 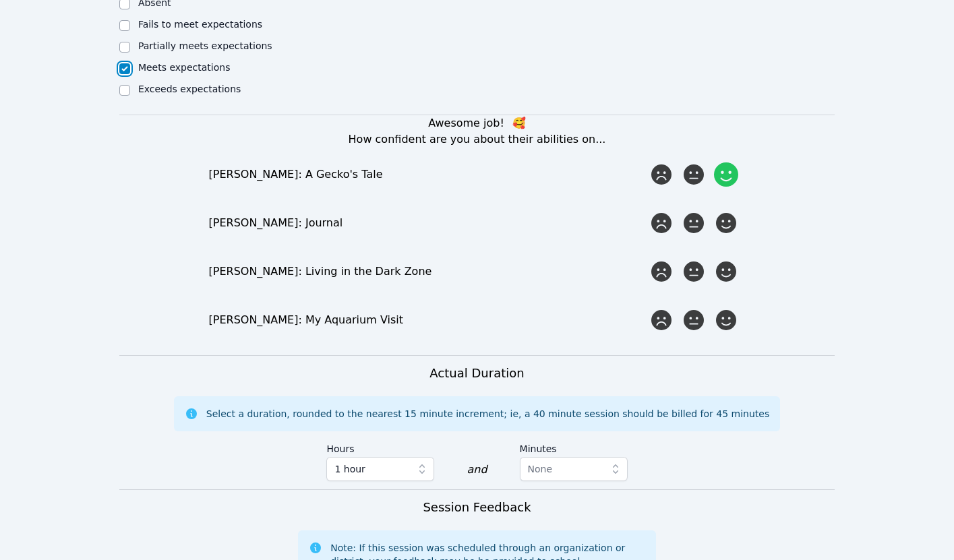 I want to click on span: How confident are you about their abilities on..., so click(x=478, y=139).